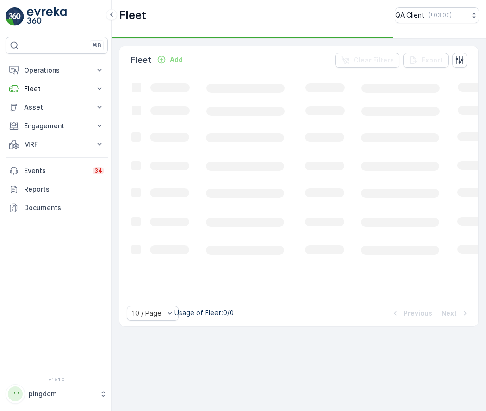 This screenshot has height=411, width=486. What do you see at coordinates (432, 60) in the screenshot?
I see `p: Export` at bounding box center [432, 60].